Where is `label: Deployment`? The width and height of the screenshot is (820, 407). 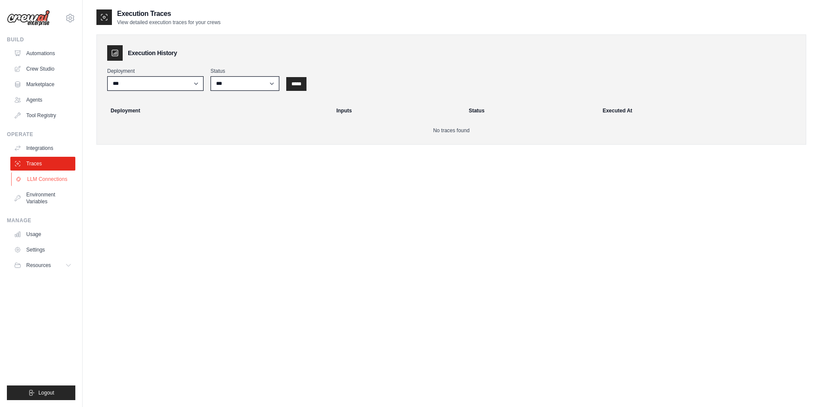
label: Deployment is located at coordinates (155, 71).